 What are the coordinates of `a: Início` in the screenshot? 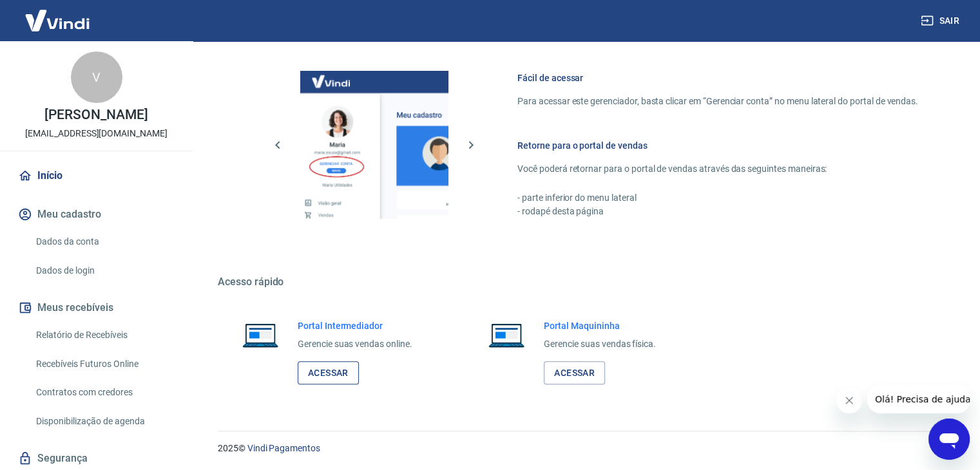 It's located at (96, 176).